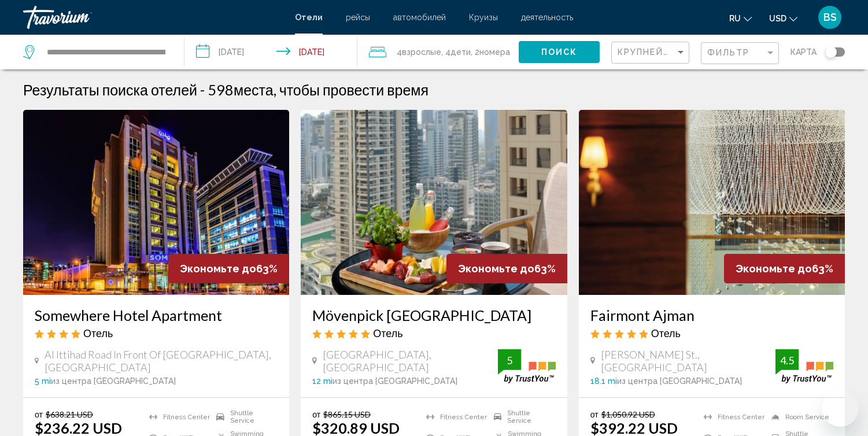 This screenshot has width=868, height=436. Describe the element at coordinates (156, 315) in the screenshot. I see `a: Somewhere Hotel Apartment` at that location.